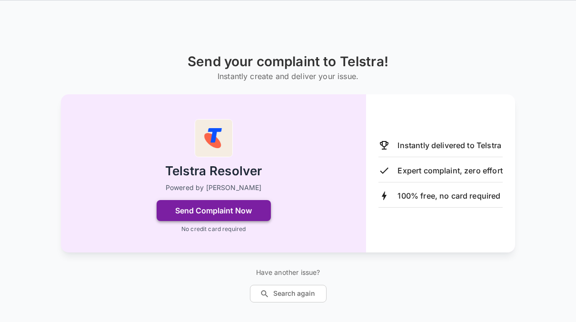 The height and width of the screenshot is (322, 576). What do you see at coordinates (213, 171) in the screenshot?
I see `h2: Telstra Resolver` at bounding box center [213, 171].